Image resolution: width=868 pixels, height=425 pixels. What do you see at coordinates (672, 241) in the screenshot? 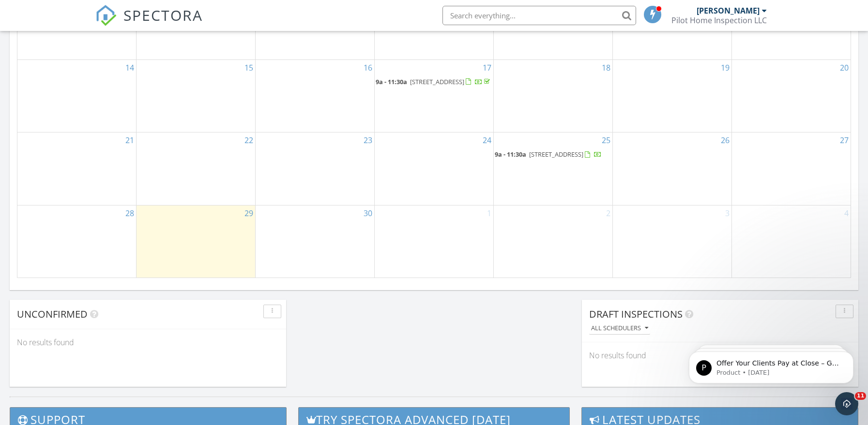
I see `td: Go to October 3, 2025` at bounding box center [672, 241].